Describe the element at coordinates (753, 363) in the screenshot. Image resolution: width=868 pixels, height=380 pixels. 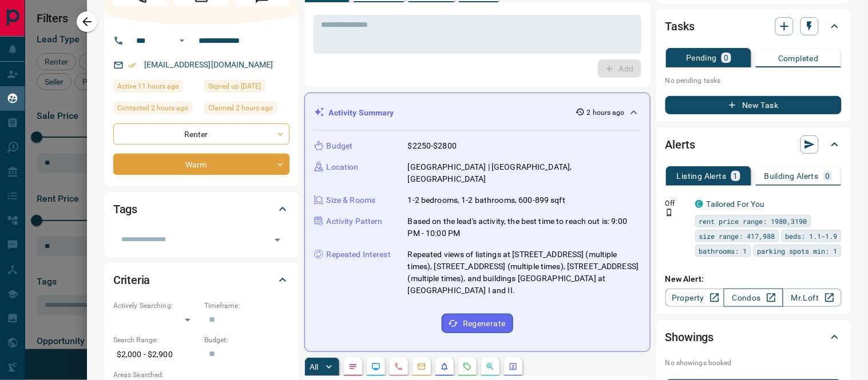
I see `p: No showings booked` at that location.